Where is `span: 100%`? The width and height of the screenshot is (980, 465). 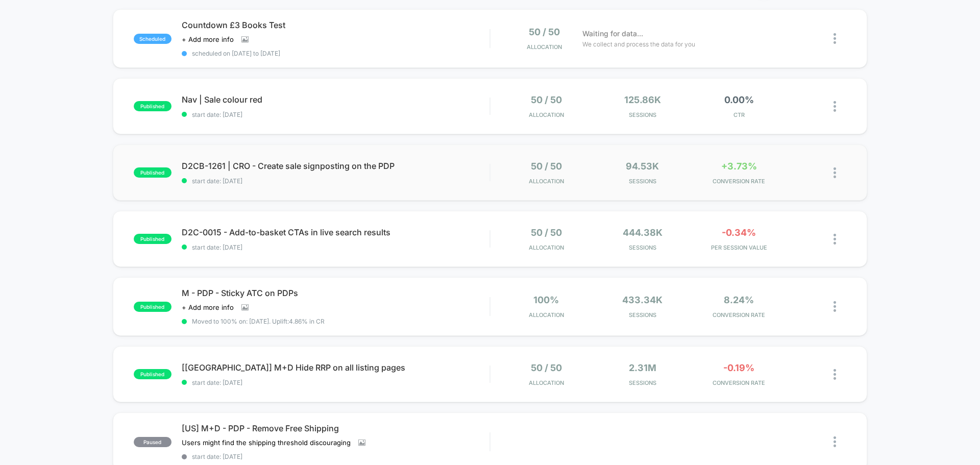 span: 100% is located at coordinates (547, 299).